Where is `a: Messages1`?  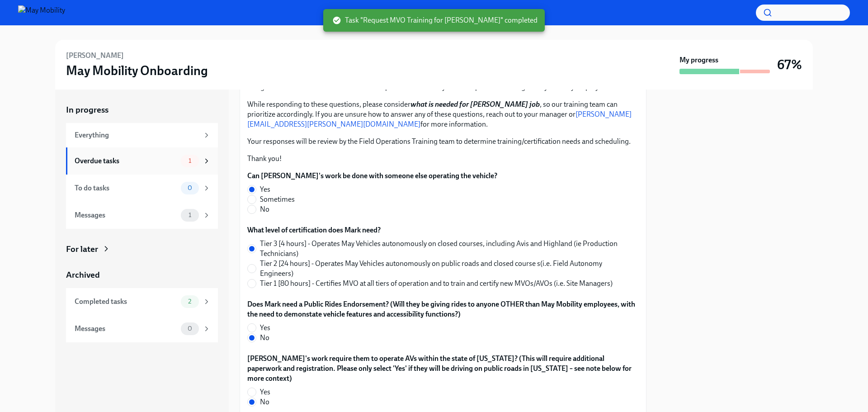
a: Messages1 is located at coordinates (142, 215).